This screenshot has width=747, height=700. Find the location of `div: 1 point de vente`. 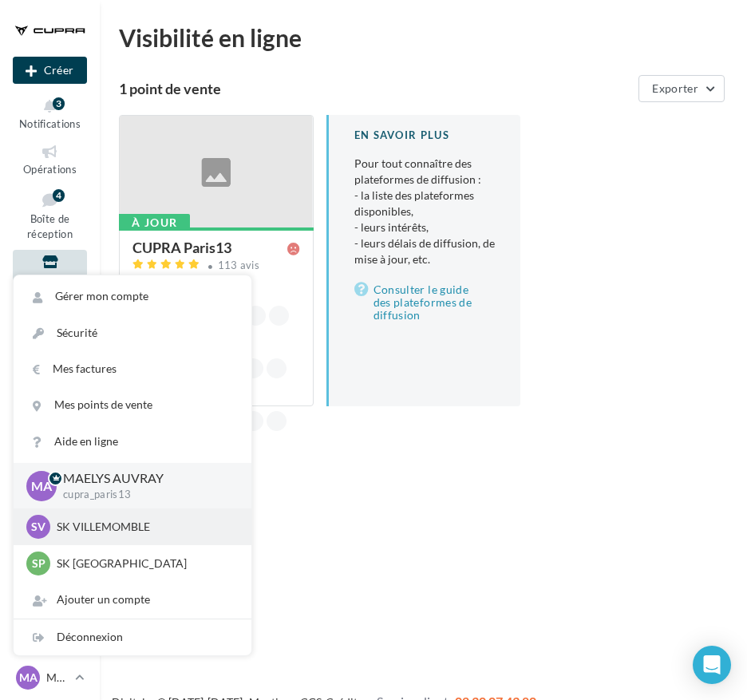

div: 1 point de vente is located at coordinates (376, 89).